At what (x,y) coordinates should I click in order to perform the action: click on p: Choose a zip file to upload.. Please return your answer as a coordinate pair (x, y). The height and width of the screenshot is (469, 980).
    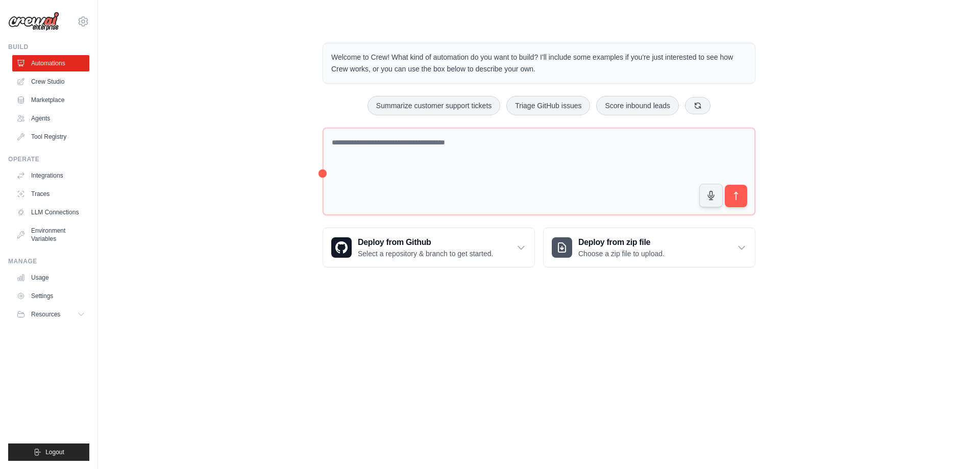
    Looking at the image, I should click on (621, 253).